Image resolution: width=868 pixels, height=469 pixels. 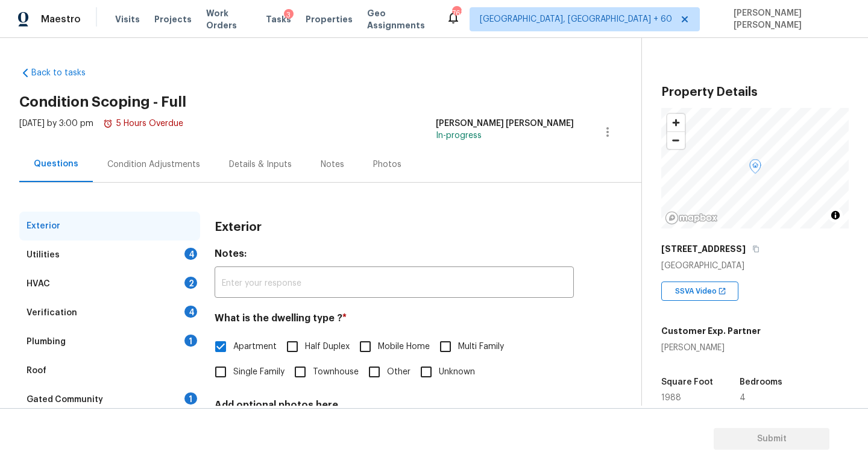 What do you see at coordinates (394, 283) in the screenshot?
I see `input: Enter your response` at bounding box center [394, 283].